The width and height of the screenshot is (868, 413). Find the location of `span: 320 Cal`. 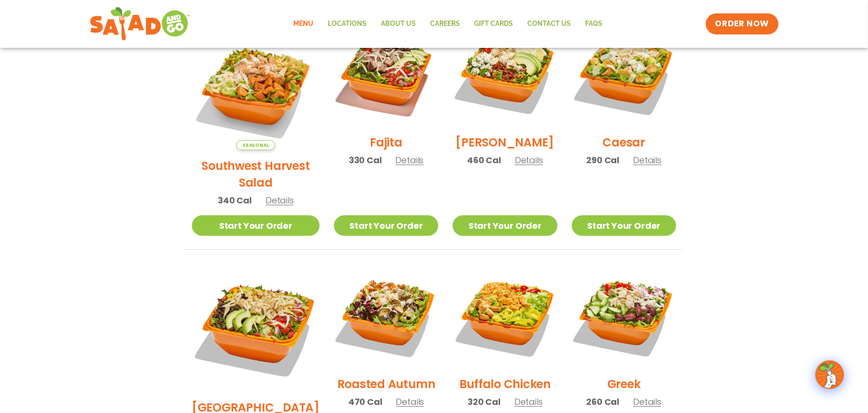

span: 320 Cal is located at coordinates (484, 402).